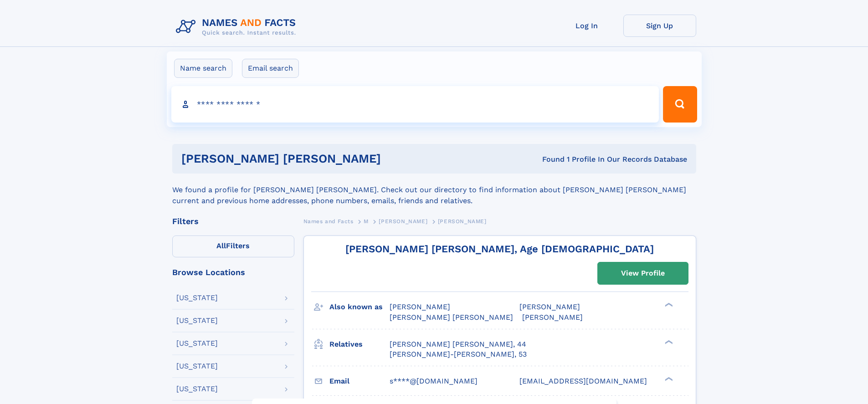 The image size is (868, 404). Describe the element at coordinates (359, 307) in the screenshot. I see `h3: Also known as` at that location.